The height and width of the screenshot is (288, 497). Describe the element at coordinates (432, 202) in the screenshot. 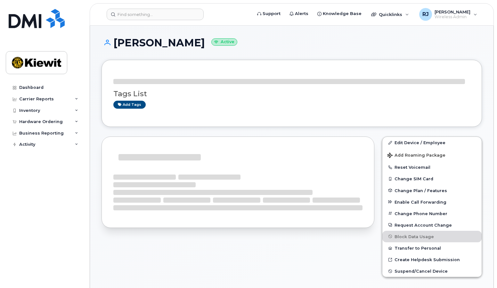

I see `button: Enable Call Forwarding` at that location.